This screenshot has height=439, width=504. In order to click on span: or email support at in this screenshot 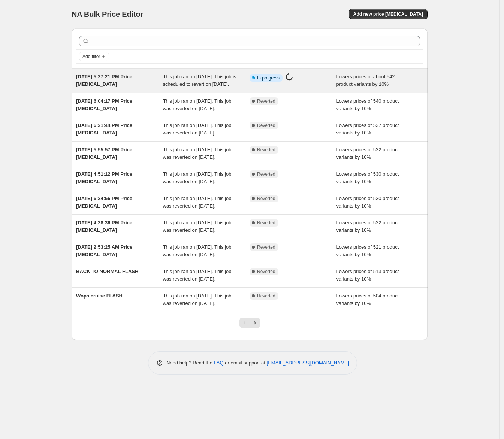, I will do `click(245, 362)`.